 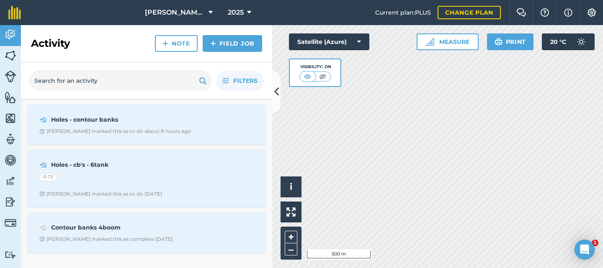 What do you see at coordinates (545, 13) in the screenshot?
I see `img: A question mark icon` at bounding box center [545, 13].